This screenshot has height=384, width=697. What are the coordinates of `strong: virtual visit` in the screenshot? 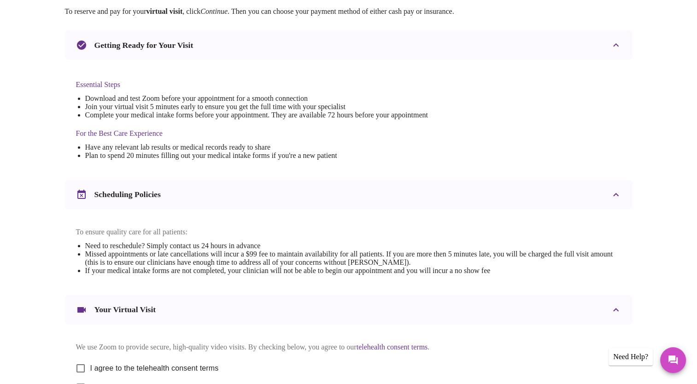 It's located at (164, 11).